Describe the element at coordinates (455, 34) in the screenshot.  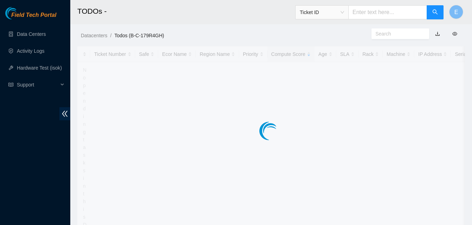
I see `span: eye` at that location.